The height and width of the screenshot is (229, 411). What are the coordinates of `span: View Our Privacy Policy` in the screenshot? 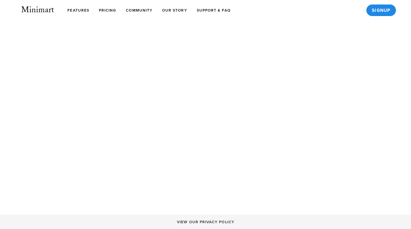 It's located at (205, 222).